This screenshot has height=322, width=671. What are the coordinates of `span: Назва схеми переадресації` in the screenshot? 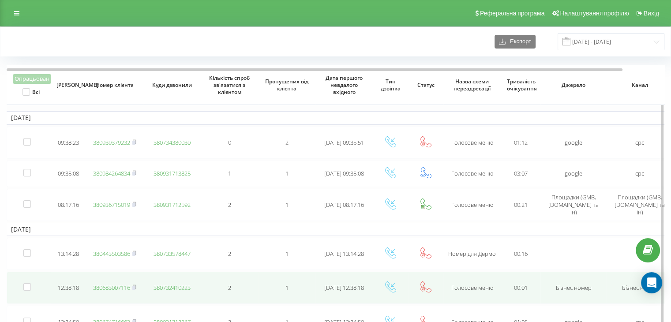 It's located at (472, 85).